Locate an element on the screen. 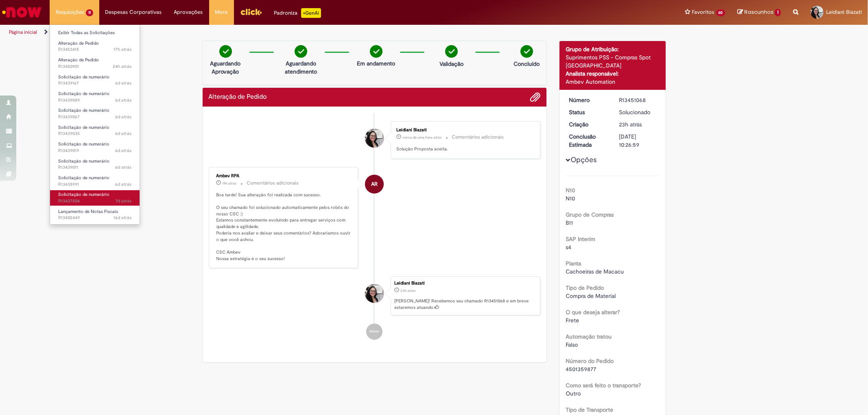  span: Compra de Material is located at coordinates (590, 296).